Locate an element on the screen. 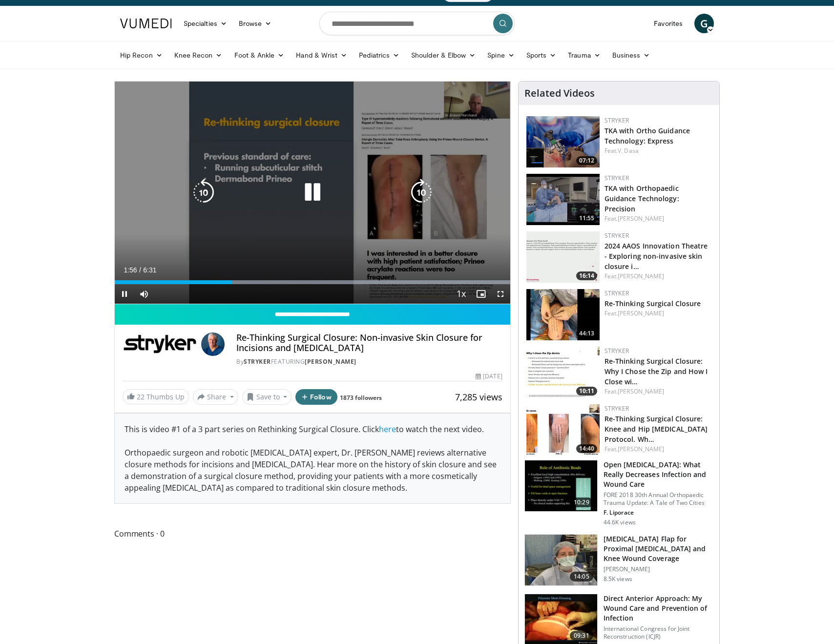  a: TKA with Orthopaedic Guidance Technology: Precision is located at coordinates (641, 199).